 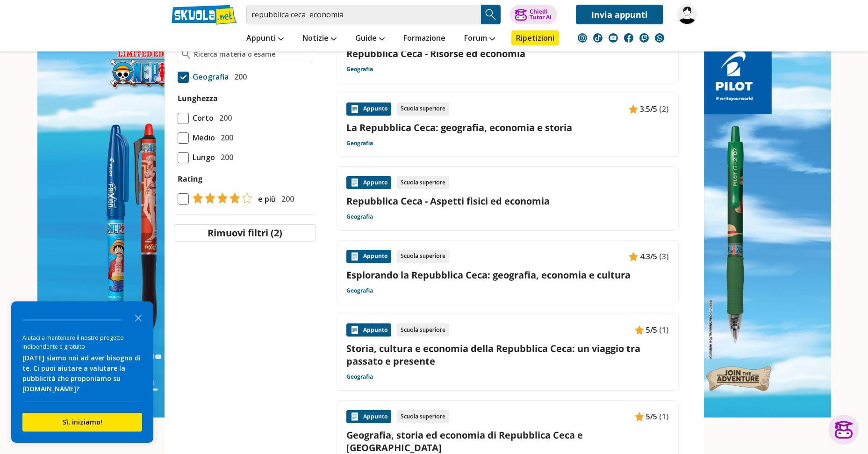 What do you see at coordinates (201, 118) in the screenshot?
I see `span: Corto` at bounding box center [201, 118].